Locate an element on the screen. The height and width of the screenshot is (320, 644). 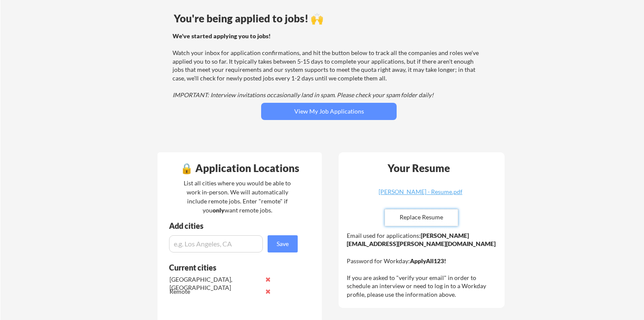
strong: We've started applying you to jobs! is located at coordinates (221, 36).